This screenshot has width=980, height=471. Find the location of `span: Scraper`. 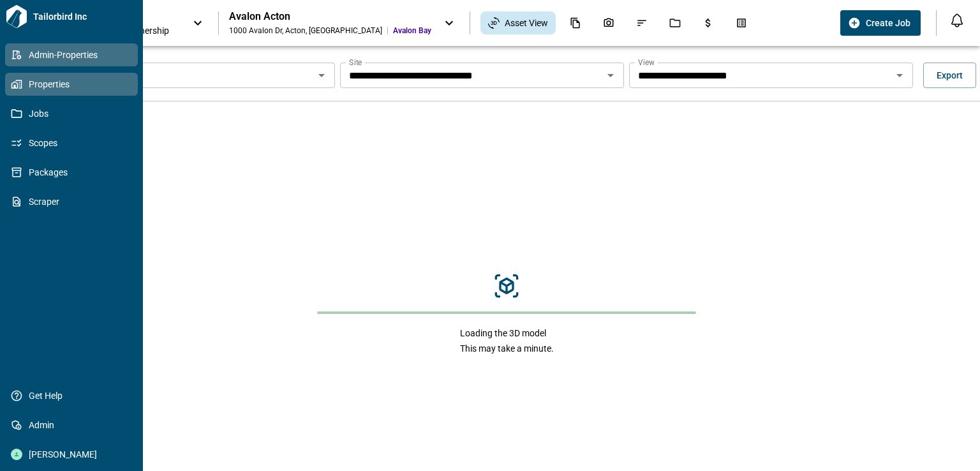

span: Scraper is located at coordinates (74, 201).